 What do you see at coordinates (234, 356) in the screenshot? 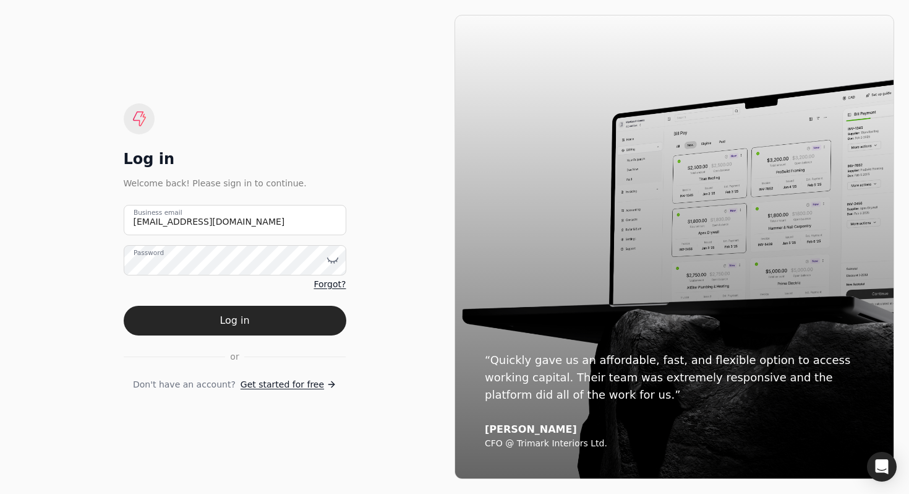
I see `span: or` at bounding box center [234, 356].